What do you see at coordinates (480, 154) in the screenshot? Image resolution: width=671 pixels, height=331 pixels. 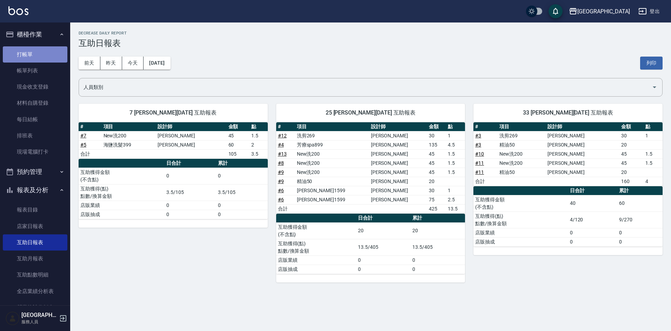 I see `a: #10` at bounding box center [480, 154].